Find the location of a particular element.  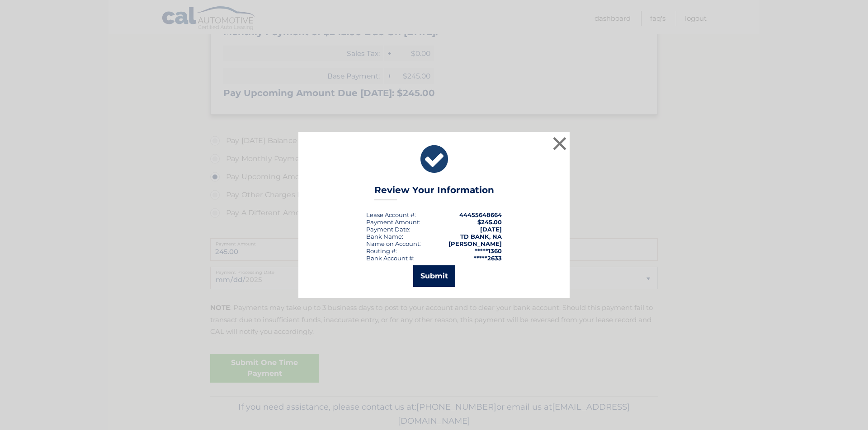

button: Submit is located at coordinates (434, 276).